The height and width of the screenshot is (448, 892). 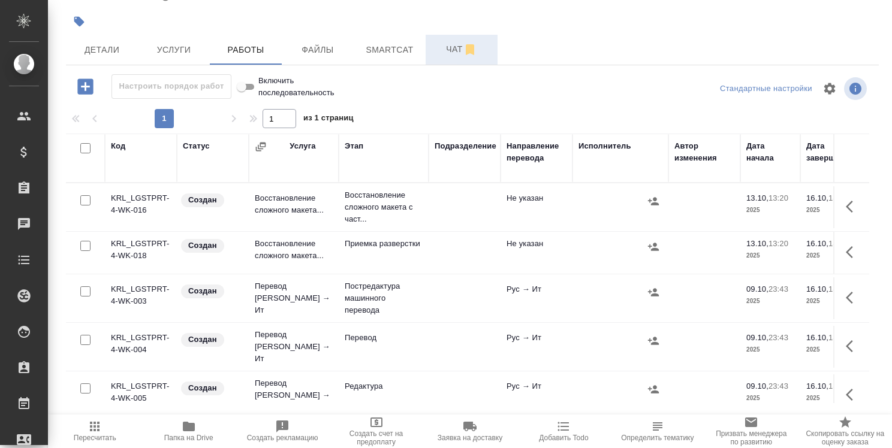 I want to click on span: Создать счет на предоплату, so click(x=376, y=438).